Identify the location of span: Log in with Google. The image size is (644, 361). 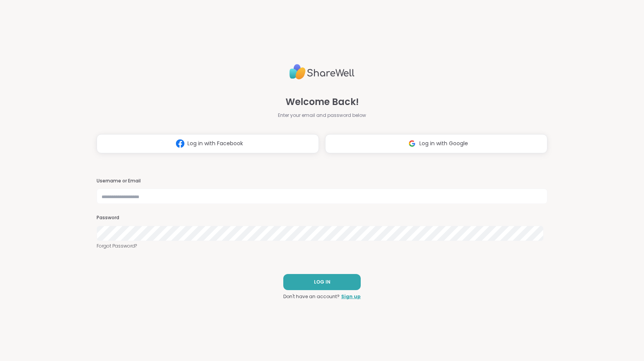
(443, 143).